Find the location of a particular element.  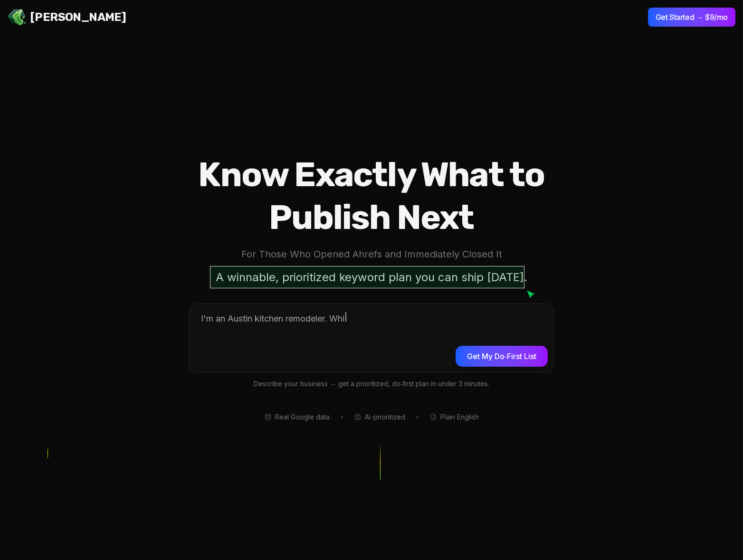

button: Get Started → $9/mo is located at coordinates (692, 17).